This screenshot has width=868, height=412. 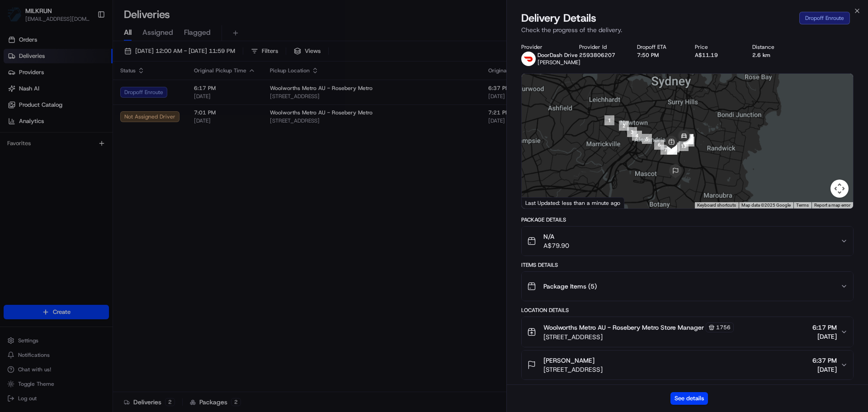 I want to click on div: 2, so click(x=624, y=126).